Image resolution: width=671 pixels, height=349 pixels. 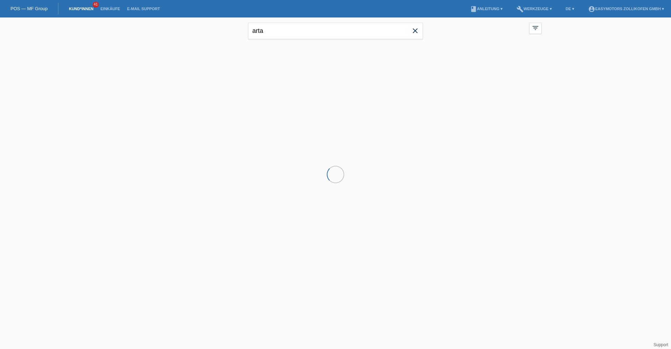 I want to click on a: POS — MF Group, so click(x=29, y=8).